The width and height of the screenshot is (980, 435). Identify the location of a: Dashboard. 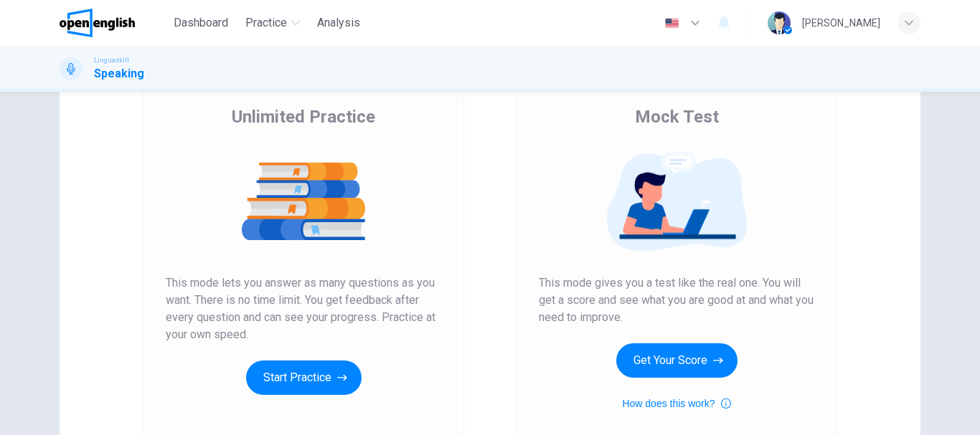
(201, 23).